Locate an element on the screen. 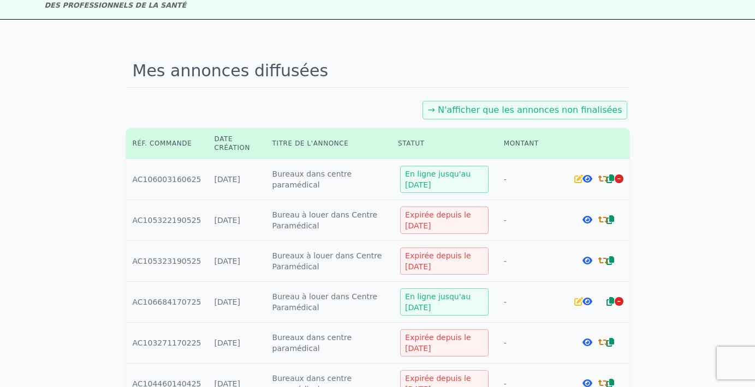 The height and width of the screenshot is (387, 755). th: Titre de l'annonce is located at coordinates (328, 143).